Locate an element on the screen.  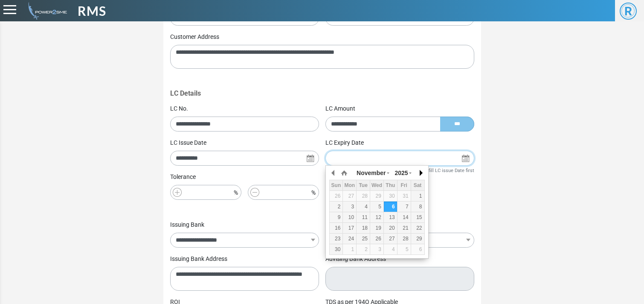
div: 25 is located at coordinates (363, 239).